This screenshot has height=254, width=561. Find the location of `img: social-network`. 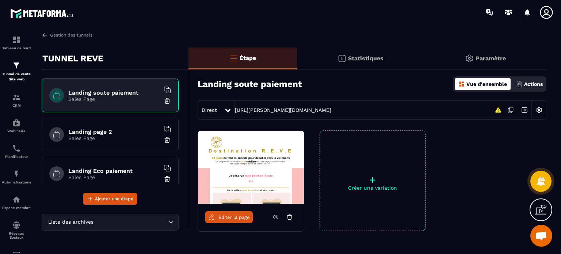

img: social-network is located at coordinates (16, 225).